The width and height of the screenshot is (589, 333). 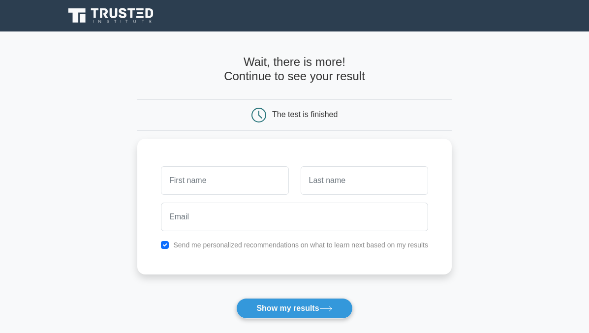 What do you see at coordinates (301, 245) in the screenshot?
I see `label: Send me personalized recommendations on what to learn next based on my results` at bounding box center [301, 245].